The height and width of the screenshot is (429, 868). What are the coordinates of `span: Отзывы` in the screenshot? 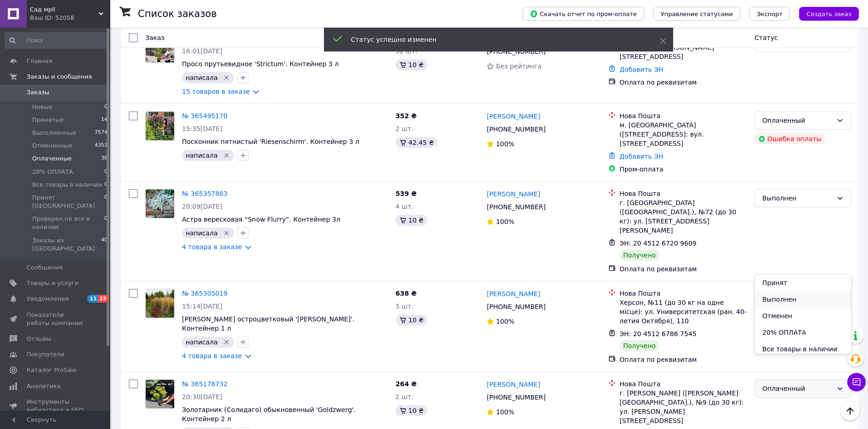 It's located at (38, 339).